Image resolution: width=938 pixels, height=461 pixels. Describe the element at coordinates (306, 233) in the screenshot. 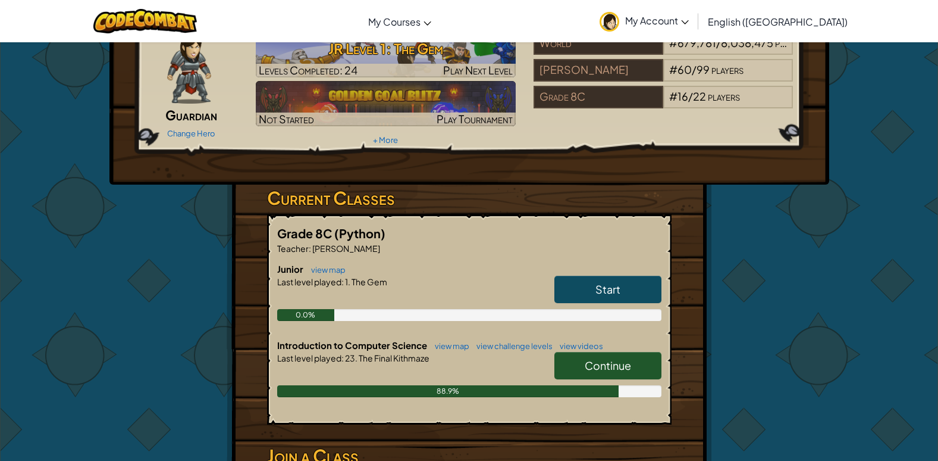

I see `span: Grade 8C` at that location.